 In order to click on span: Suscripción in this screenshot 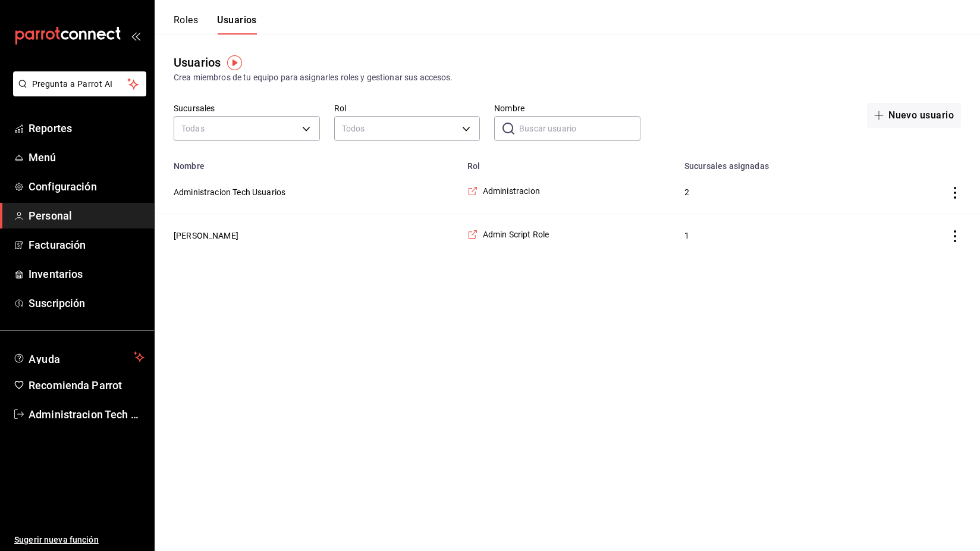, I will do `click(86, 303)`.